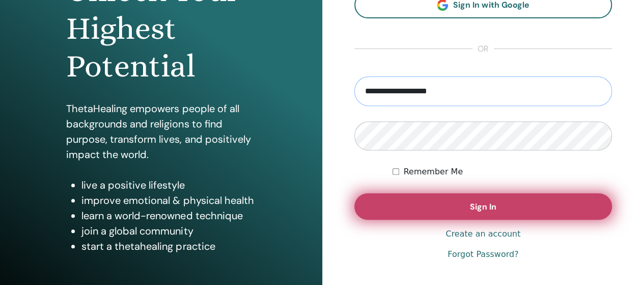 This screenshot has height=285, width=644. Describe the element at coordinates (433, 172) in the screenshot. I see `label: Remember Me` at that location.